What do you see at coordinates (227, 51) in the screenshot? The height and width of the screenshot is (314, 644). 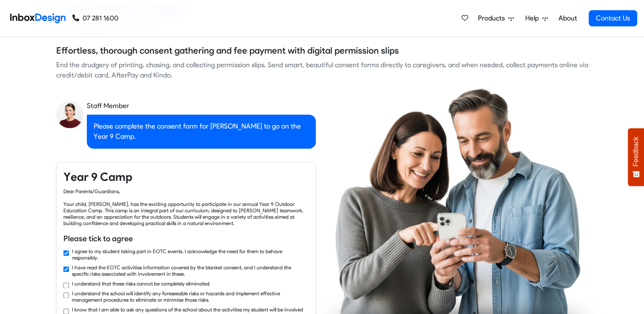 I see `h5: Effortless, thorough consent gathering and fee payment with digital permission slips` at bounding box center [227, 51].